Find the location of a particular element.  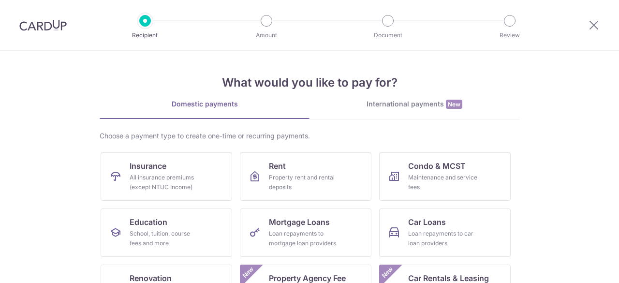

img: CardUp is located at coordinates (43, 25).